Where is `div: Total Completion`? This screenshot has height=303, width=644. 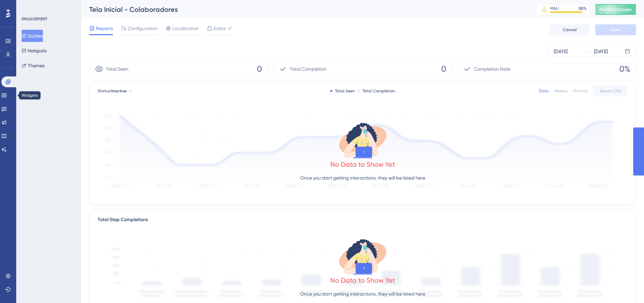 div: Total Completion is located at coordinates (376, 91).